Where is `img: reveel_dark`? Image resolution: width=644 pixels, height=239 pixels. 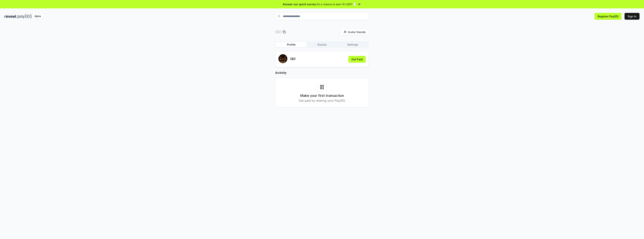 img: reveel_dark is located at coordinates (11, 16).